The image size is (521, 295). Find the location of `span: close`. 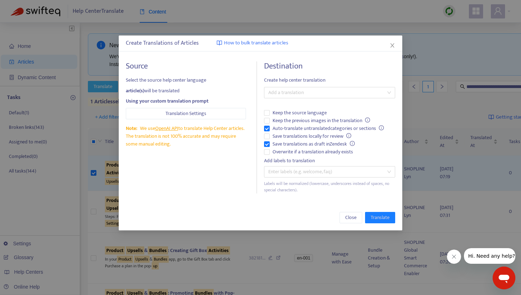

span: close is located at coordinates (392, 45).